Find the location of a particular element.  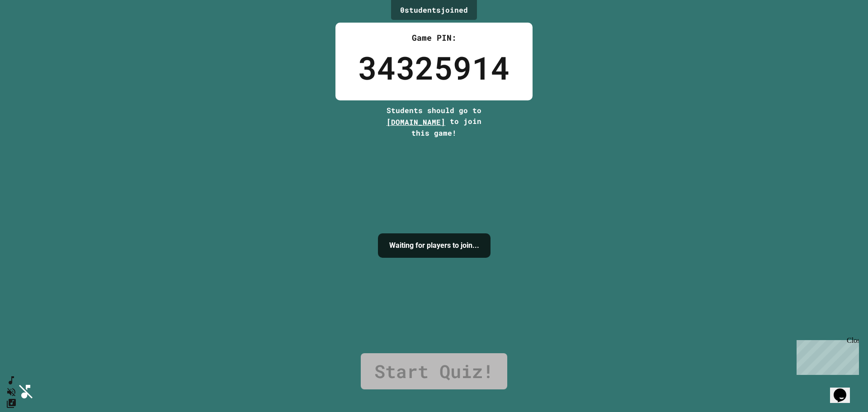

div: 34325914 is located at coordinates (434, 67).